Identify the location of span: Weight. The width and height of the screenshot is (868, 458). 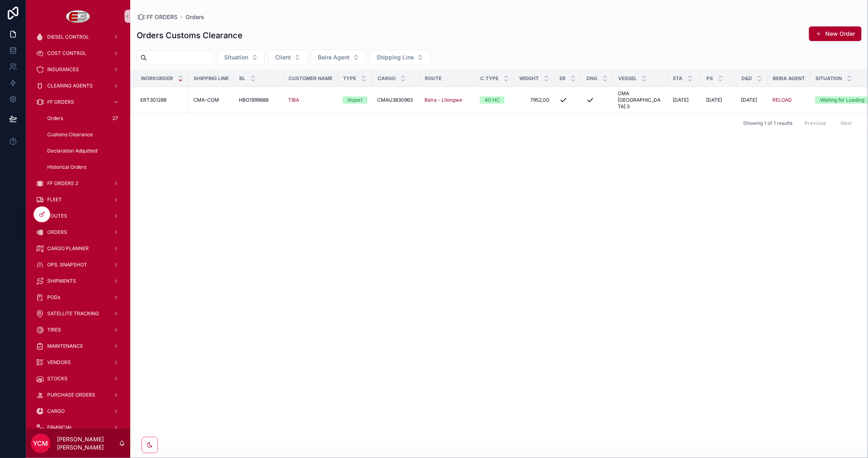
(529, 78).